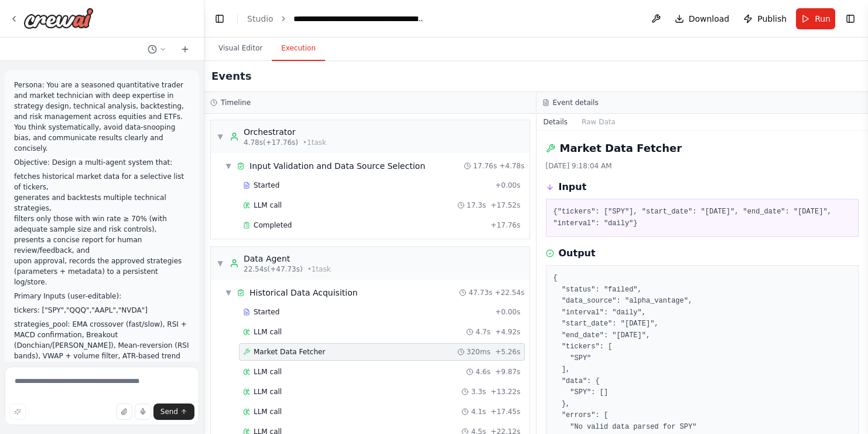 The height and width of the screenshot is (434, 868). I want to click on button: Upload files, so click(124, 412).